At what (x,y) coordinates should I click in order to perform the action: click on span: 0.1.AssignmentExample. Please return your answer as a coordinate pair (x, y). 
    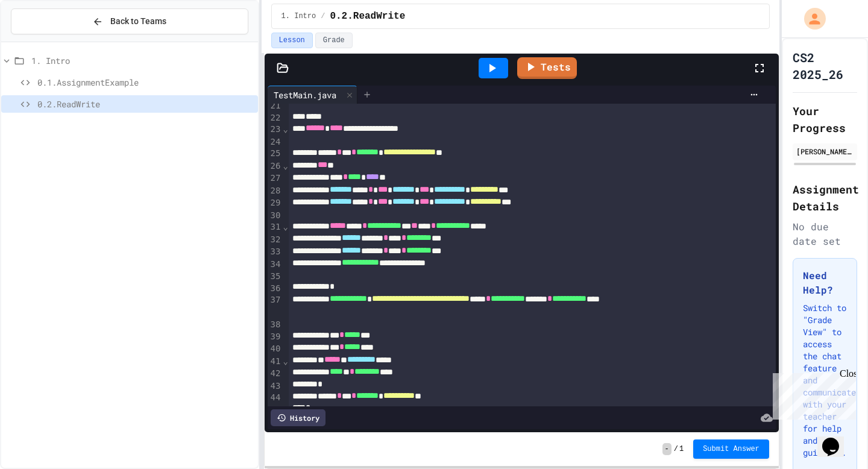
    Looking at the image, I should click on (145, 82).